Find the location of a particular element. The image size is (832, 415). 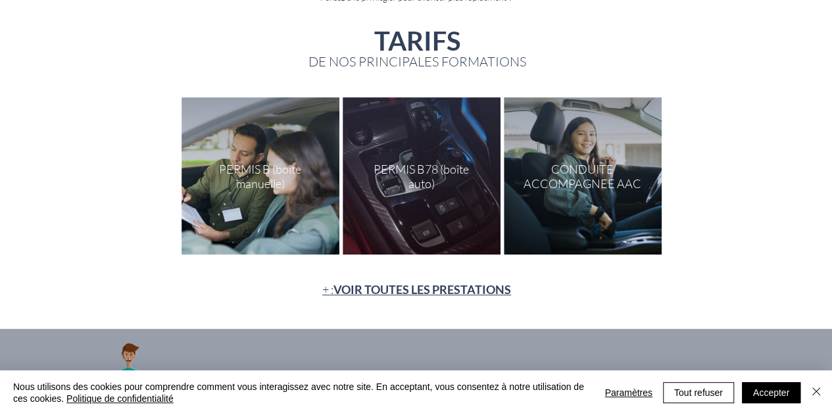

a: Politique de confidentialité is located at coordinates (120, 398).